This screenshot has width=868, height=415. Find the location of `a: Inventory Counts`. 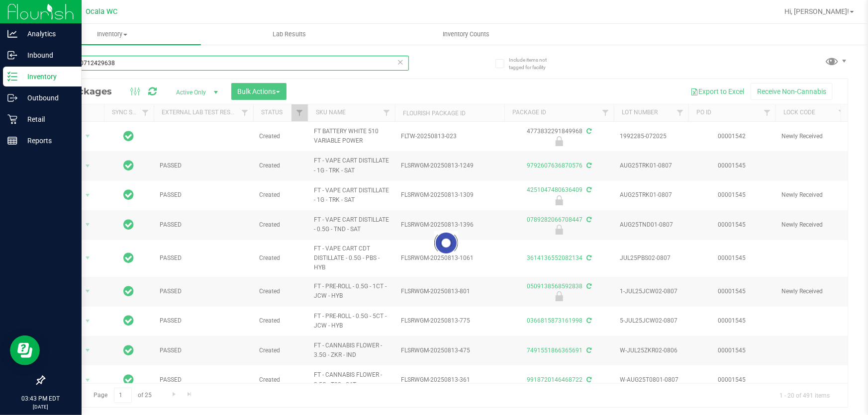

a: Inventory Counts is located at coordinates (465, 35).